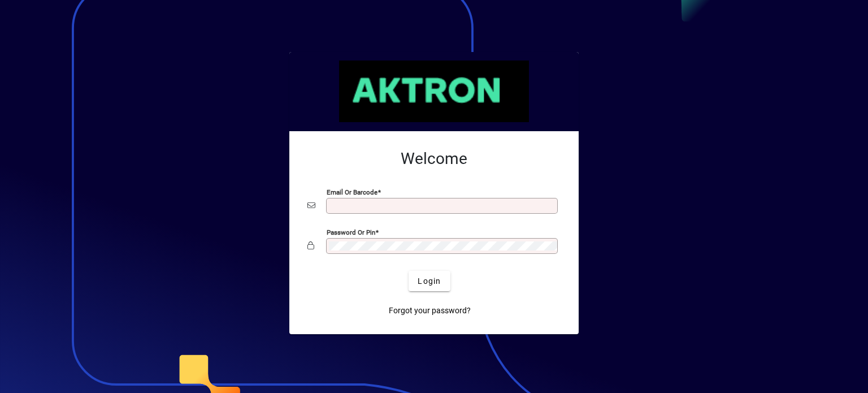 The height and width of the screenshot is (393, 868). I want to click on span: Forgot your password?, so click(430, 310).